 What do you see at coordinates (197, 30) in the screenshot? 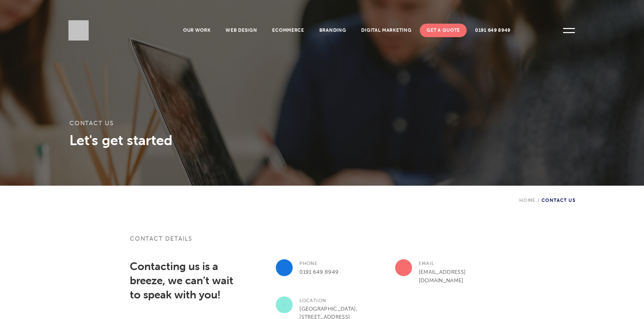
I see `a: Our Work` at bounding box center [197, 30].